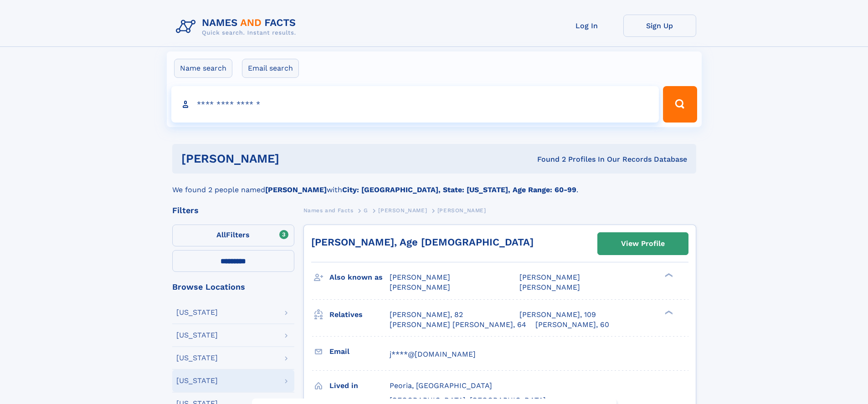 This screenshot has width=868, height=404. I want to click on div: Filters, so click(233, 210).